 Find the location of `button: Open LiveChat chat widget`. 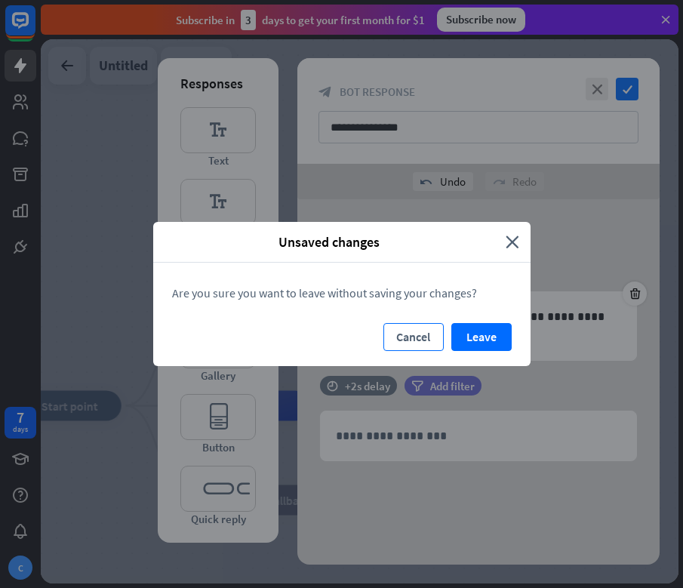

button: Open LiveChat chat widget is located at coordinates (35, 29).